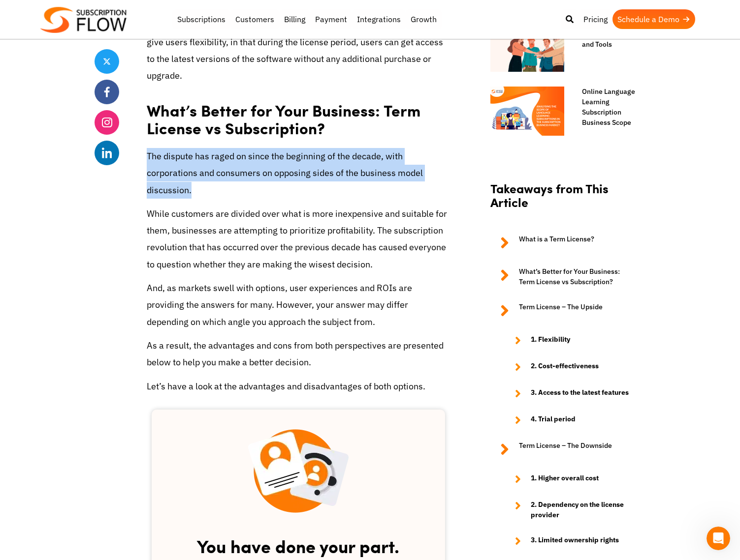 This screenshot has width=740, height=560. I want to click on strong: 4. Trial period, so click(553, 420).